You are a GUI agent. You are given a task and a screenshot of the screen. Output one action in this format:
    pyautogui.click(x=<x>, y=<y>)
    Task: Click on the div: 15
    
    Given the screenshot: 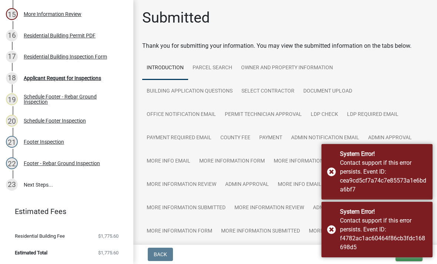 What is the action you would take?
    pyautogui.click(x=12, y=14)
    